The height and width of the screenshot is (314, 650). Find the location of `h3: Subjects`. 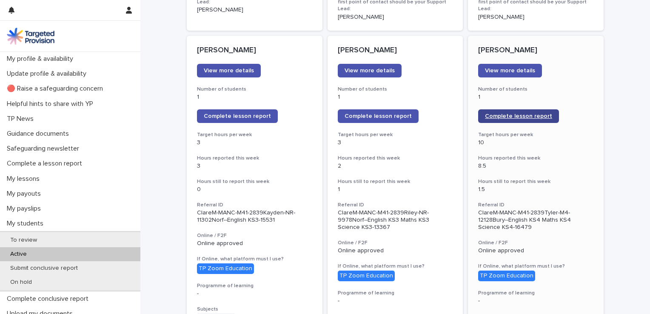

h3: Subjects is located at coordinates (254, 309).